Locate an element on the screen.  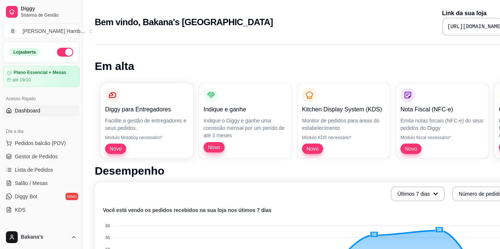
div: Dia a dia is located at coordinates (41, 131).